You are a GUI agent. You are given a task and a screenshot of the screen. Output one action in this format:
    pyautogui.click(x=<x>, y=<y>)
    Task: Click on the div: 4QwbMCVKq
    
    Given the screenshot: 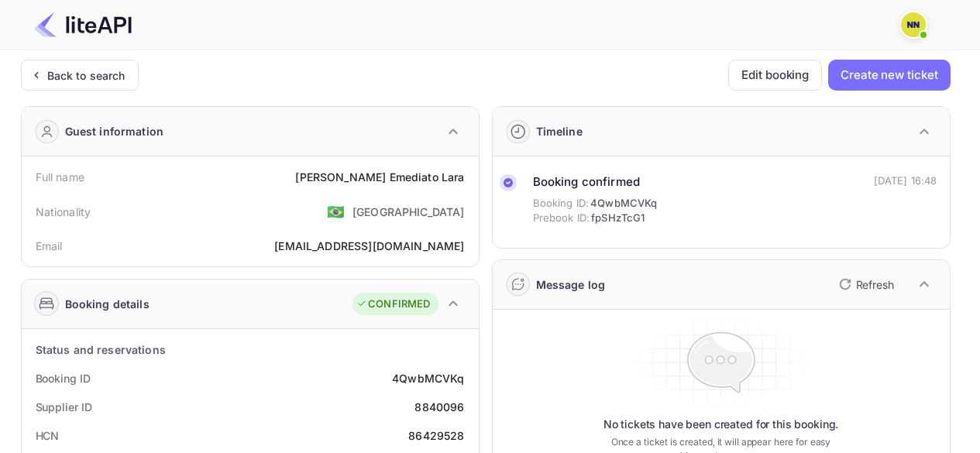 What is the action you would take?
    pyautogui.click(x=428, y=377)
    